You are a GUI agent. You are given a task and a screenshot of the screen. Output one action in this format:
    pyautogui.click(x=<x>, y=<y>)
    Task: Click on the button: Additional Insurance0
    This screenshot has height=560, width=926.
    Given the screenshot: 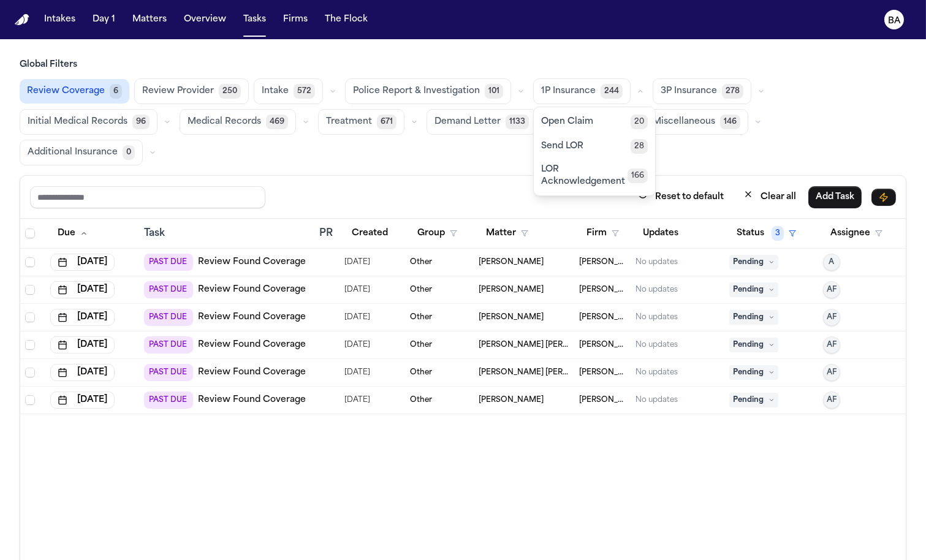 What is the action you would take?
    pyautogui.click(x=81, y=153)
    